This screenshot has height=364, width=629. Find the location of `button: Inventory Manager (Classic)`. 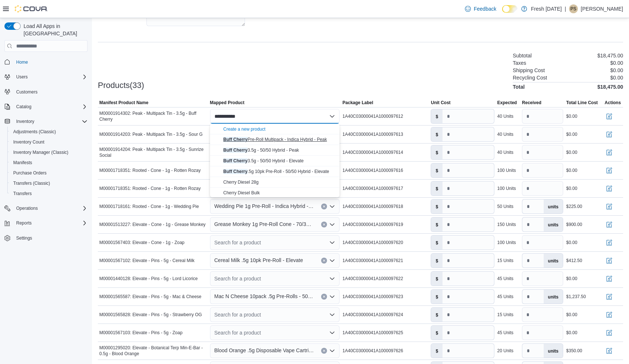

button: Inventory Manager (Classic) is located at coordinates (49, 152).